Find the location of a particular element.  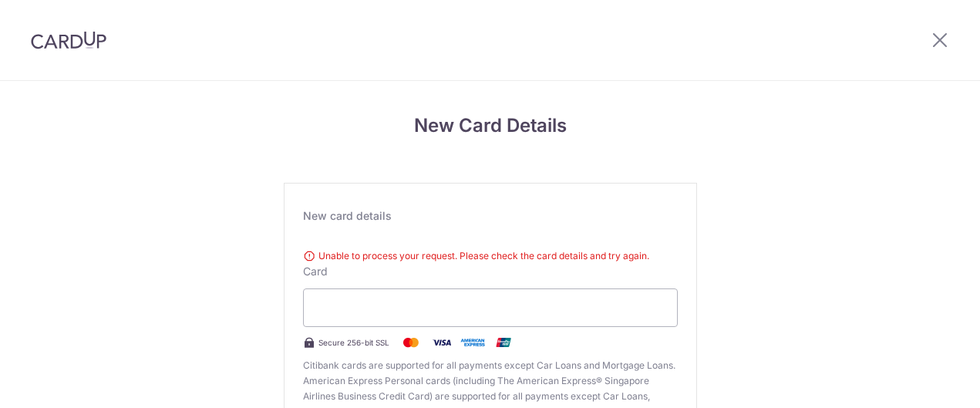

img: Mastercard is located at coordinates (411, 342).